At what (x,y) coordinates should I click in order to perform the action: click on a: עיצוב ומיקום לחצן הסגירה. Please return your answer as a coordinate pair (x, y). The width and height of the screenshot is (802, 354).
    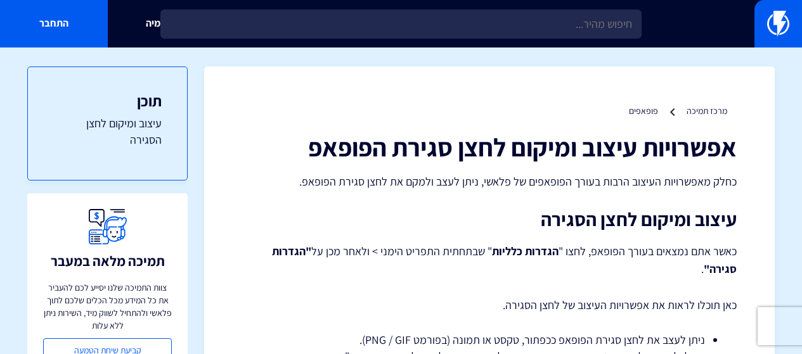
    Looking at the image, I should click on (107, 131).